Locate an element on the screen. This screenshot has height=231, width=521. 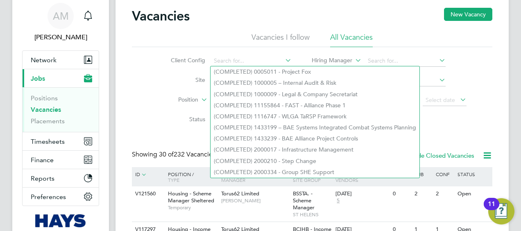
span: 5 is located at coordinates (338, 201).